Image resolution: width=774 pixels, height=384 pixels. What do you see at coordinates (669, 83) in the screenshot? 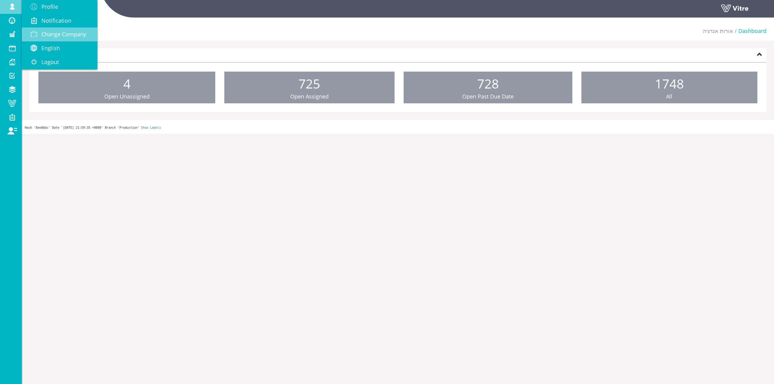
I see `span: 1748` at bounding box center [669, 83].